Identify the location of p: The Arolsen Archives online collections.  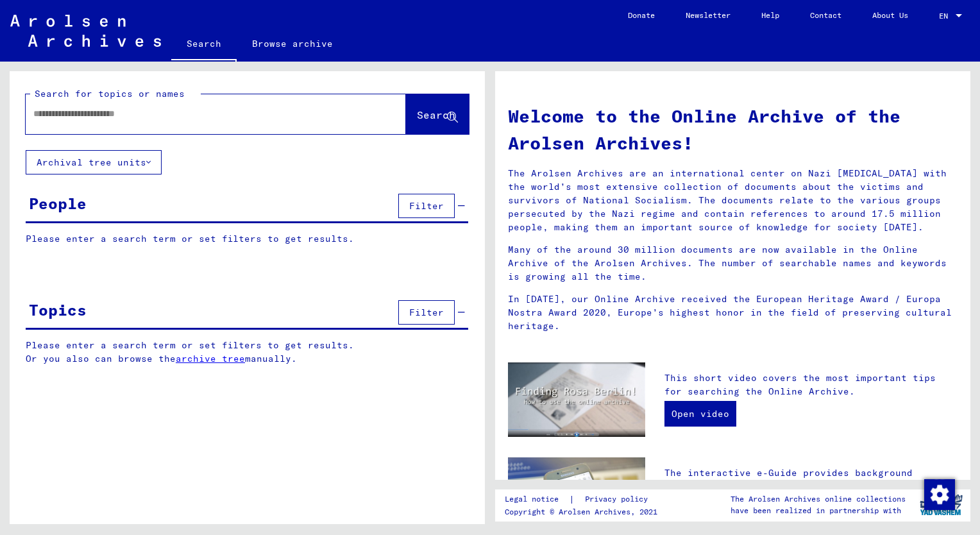
(818, 499).